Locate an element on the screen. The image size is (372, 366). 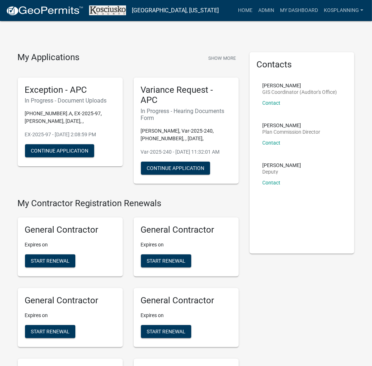
p: GIS Coordinator (Auditor's Office) is located at coordinates (300, 92).